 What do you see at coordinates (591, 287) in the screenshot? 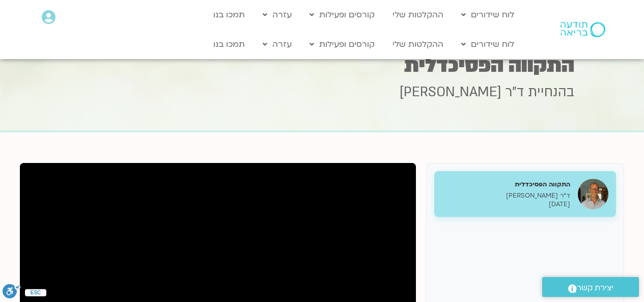
I see `a: יצירת קשר` at bounding box center [591, 287].